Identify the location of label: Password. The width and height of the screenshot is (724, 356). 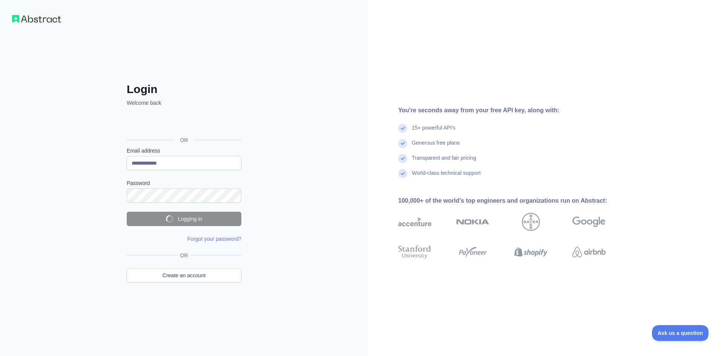
(184, 183).